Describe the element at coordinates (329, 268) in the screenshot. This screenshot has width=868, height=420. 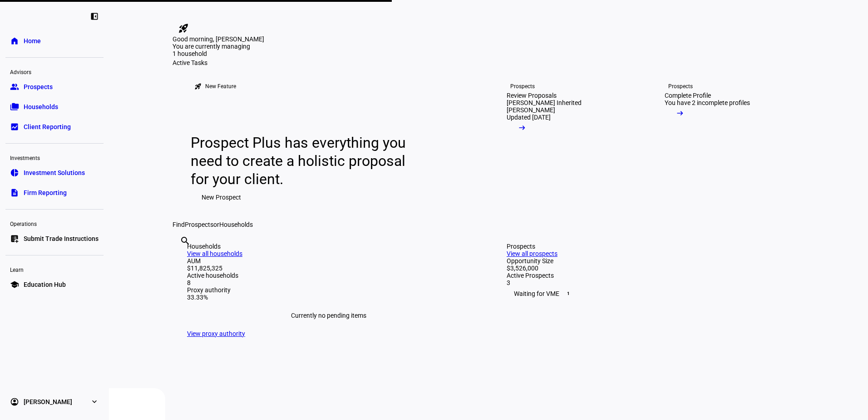
I see `div: $11,825,325` at that location.